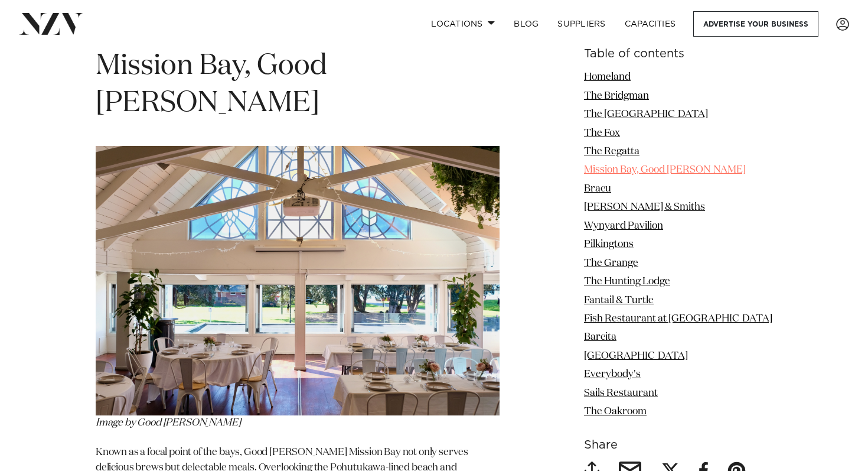  What do you see at coordinates (611, 262) in the screenshot?
I see `a: The Grange` at bounding box center [611, 262].